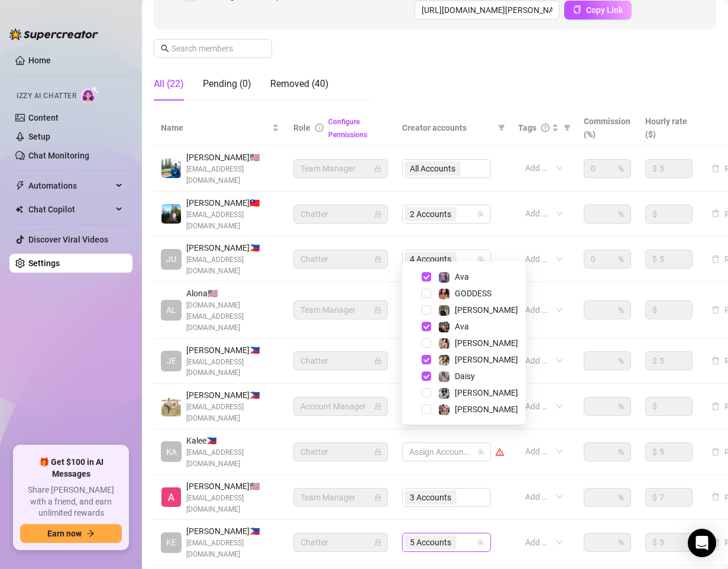  I want to click on span: 5 Accounts, so click(431, 542).